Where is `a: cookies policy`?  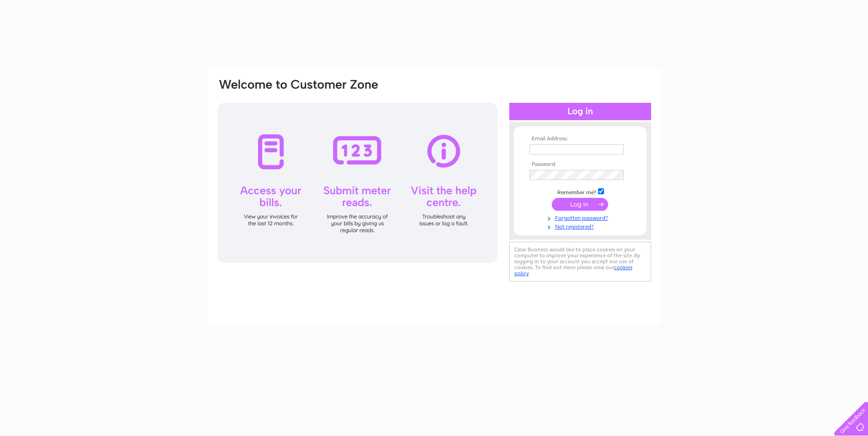
a: cookies policy is located at coordinates (573, 271).